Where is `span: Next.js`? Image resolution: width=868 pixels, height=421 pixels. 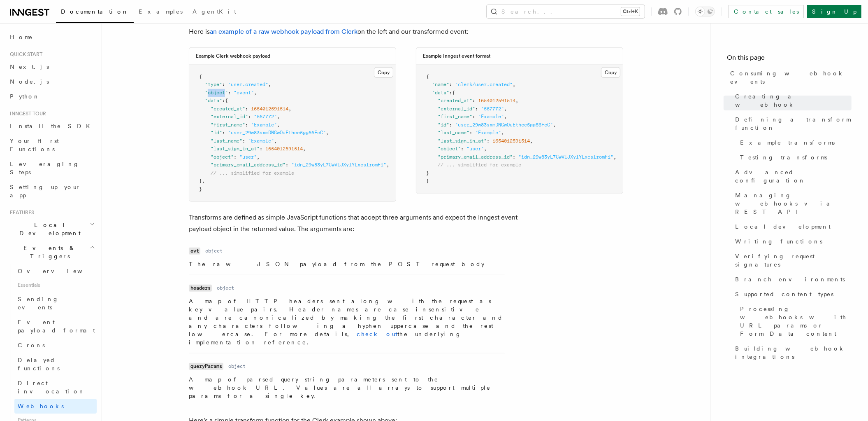
span: Next.js is located at coordinates (29, 67).